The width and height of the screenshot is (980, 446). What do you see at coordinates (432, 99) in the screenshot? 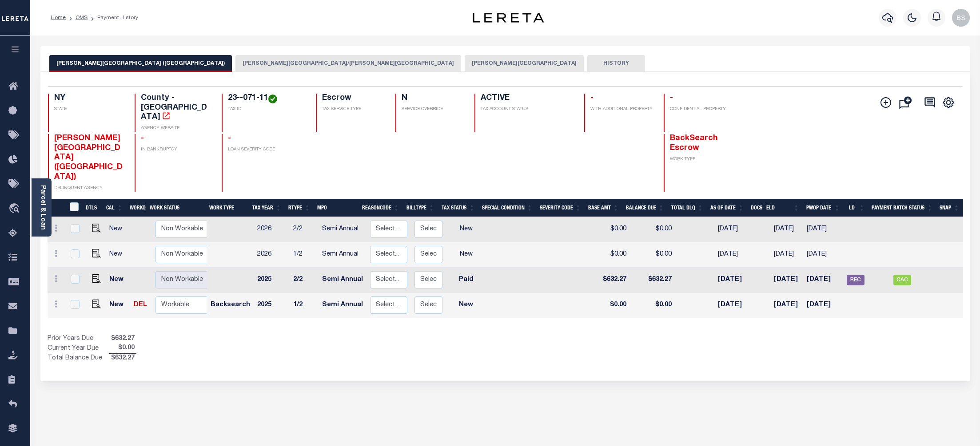
I see `h4: N` at bounding box center [432, 99].